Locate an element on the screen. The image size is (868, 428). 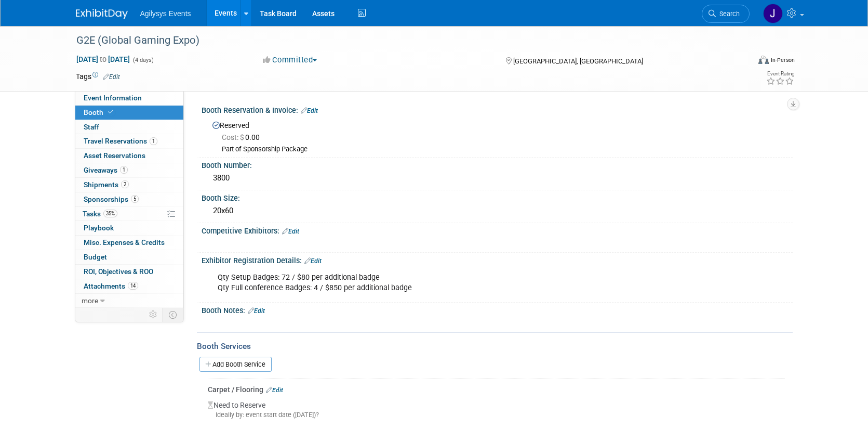
a: Event Information is located at coordinates (129, 98).